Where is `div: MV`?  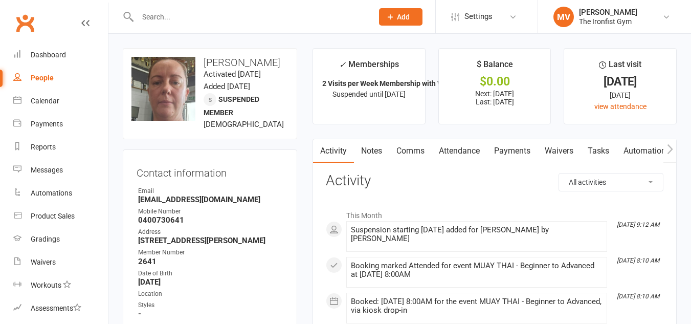 div: MV is located at coordinates (563, 17).